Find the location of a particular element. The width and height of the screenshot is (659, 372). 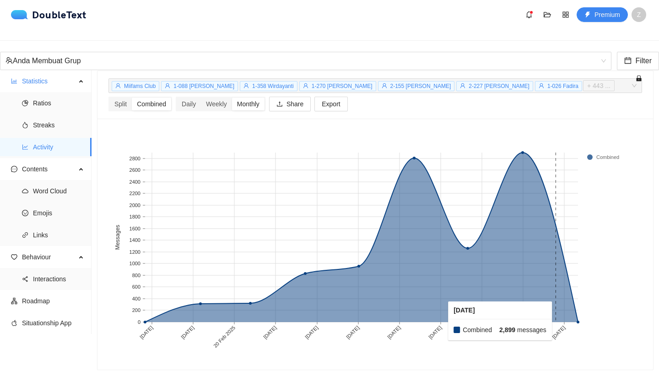

div: Monthly is located at coordinates (248, 104).